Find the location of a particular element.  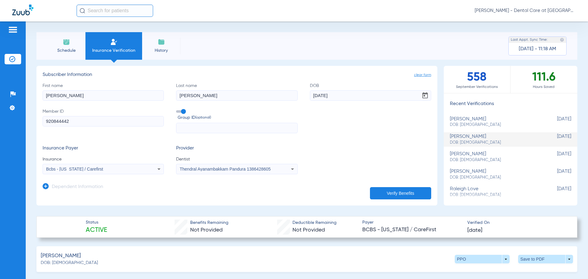

h3: Insurance Payer is located at coordinates (103, 148).